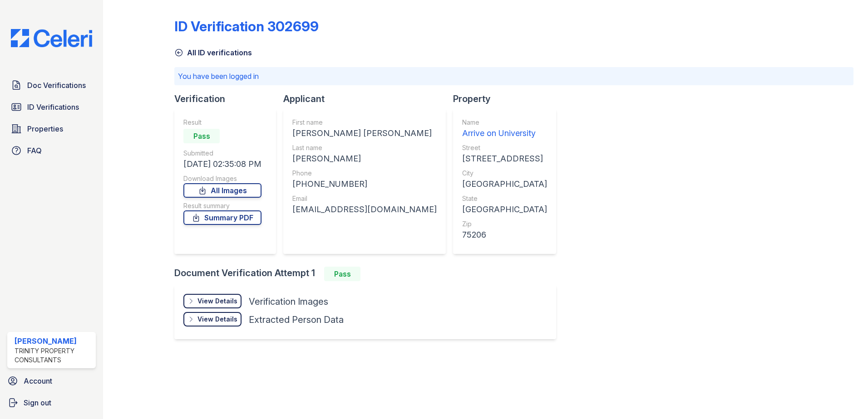  Describe the element at coordinates (51, 151) in the screenshot. I see `a: FAQ` at that location.